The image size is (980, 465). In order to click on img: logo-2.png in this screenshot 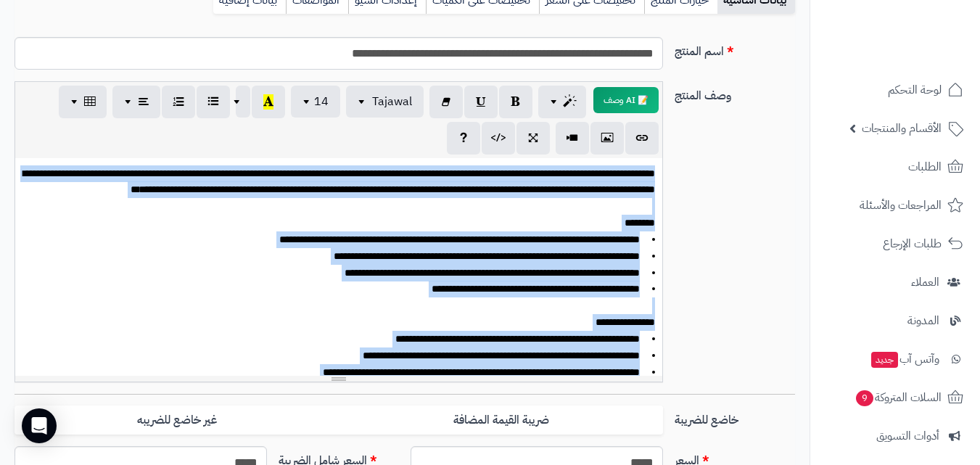, I will do `click(923, 48)`.